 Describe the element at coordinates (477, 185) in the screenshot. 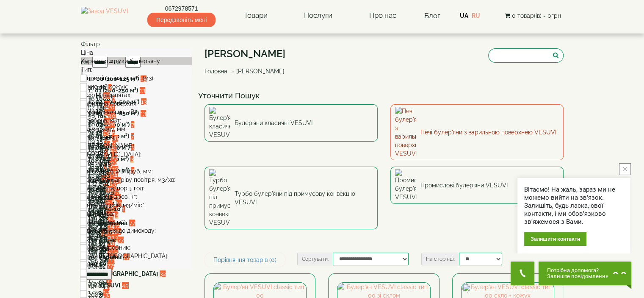

I see `a: Промислові булер'яни VESUVI Промислові булер'яни VESUVI` at that location.